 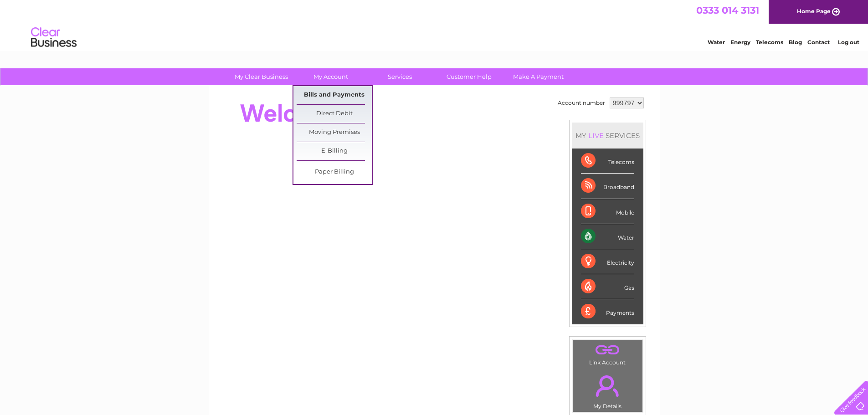 I want to click on a: My Account, so click(x=331, y=76).